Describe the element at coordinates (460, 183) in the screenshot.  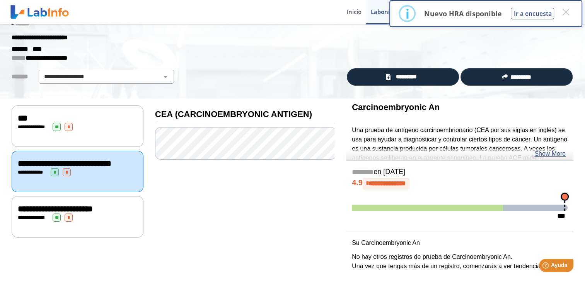
I see `h4: 4.9` at that location.